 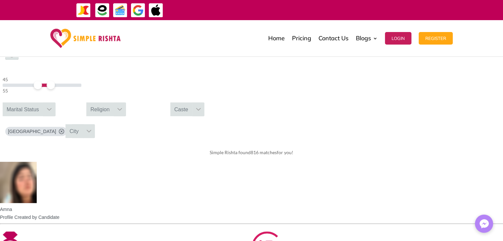 I want to click on img: Messenger, so click(x=484, y=224).